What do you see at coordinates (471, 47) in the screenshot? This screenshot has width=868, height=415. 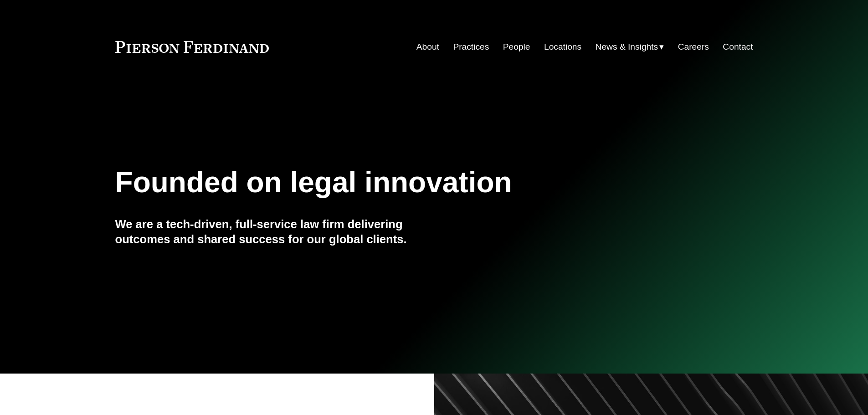 I see `a: Practices` at bounding box center [471, 47].